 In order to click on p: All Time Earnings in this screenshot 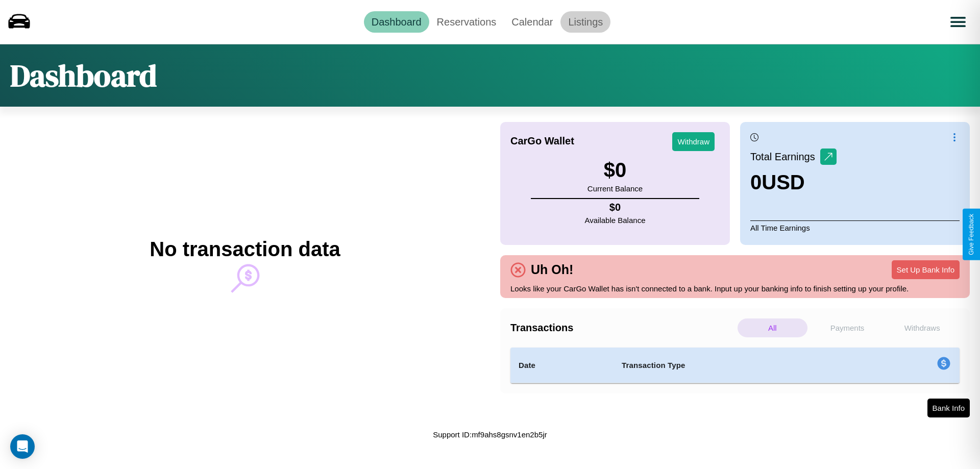, I will do `click(855, 228)`.